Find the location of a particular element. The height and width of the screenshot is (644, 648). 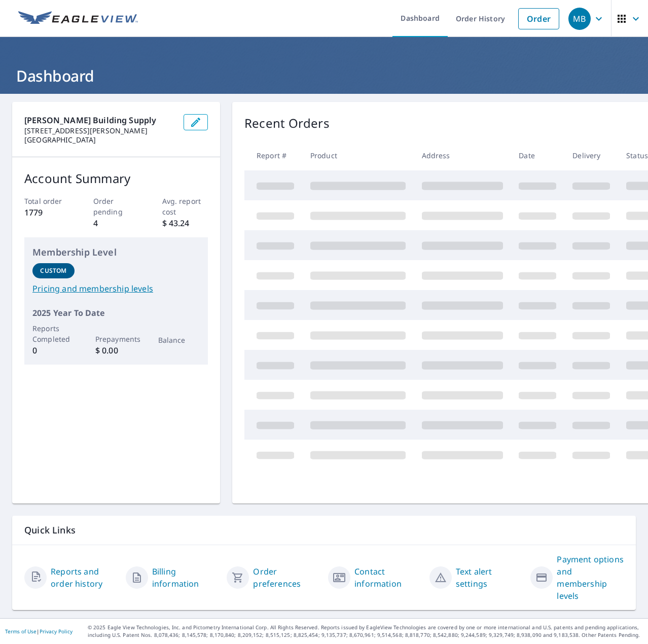

th: Product is located at coordinates (358, 155).